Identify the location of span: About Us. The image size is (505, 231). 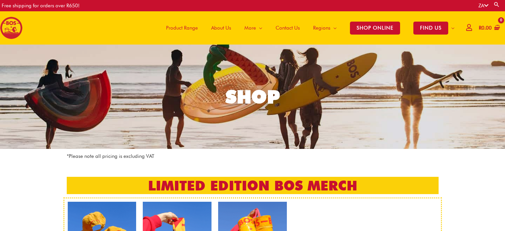
(221, 28).